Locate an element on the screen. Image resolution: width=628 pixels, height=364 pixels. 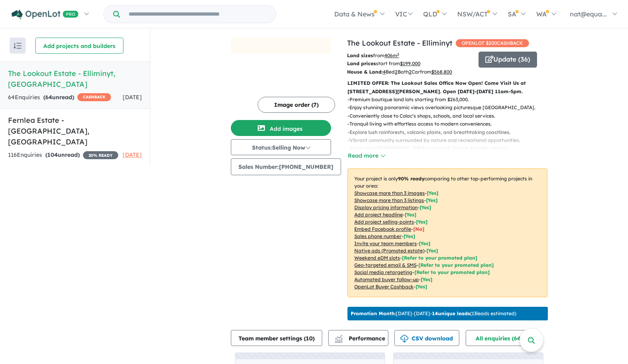
button: Update (36) is located at coordinates (508, 59).